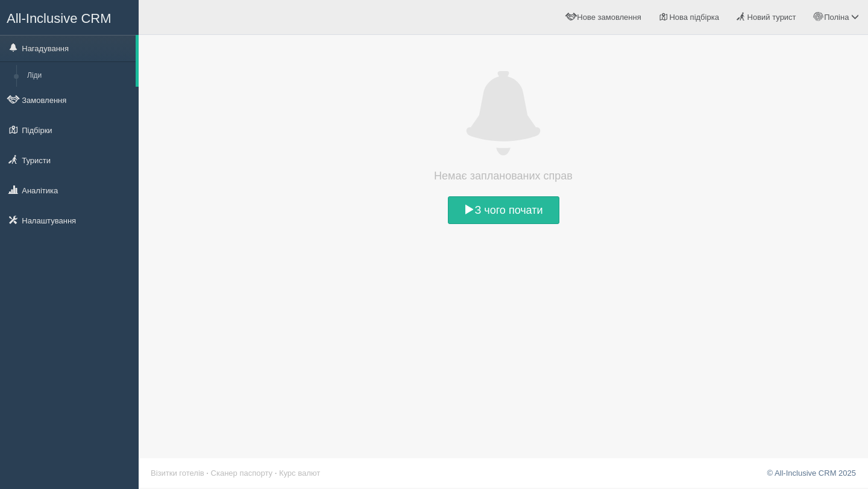  Describe the element at coordinates (59, 18) in the screenshot. I see `span: All-Inclusive CRM` at that location.